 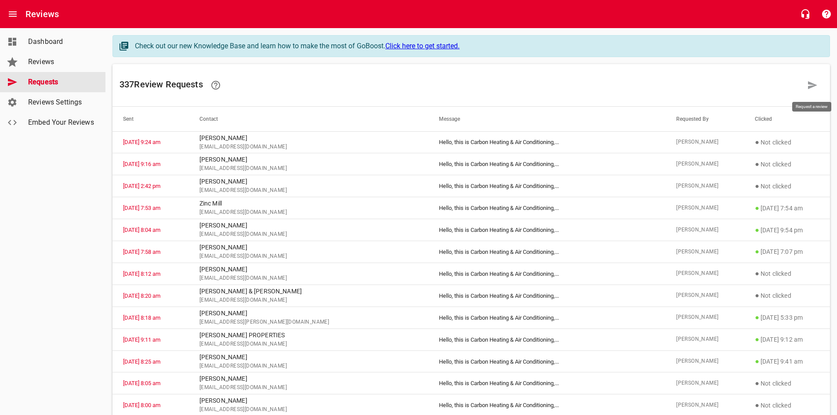 I want to click on span: Requests, so click(x=62, y=82).